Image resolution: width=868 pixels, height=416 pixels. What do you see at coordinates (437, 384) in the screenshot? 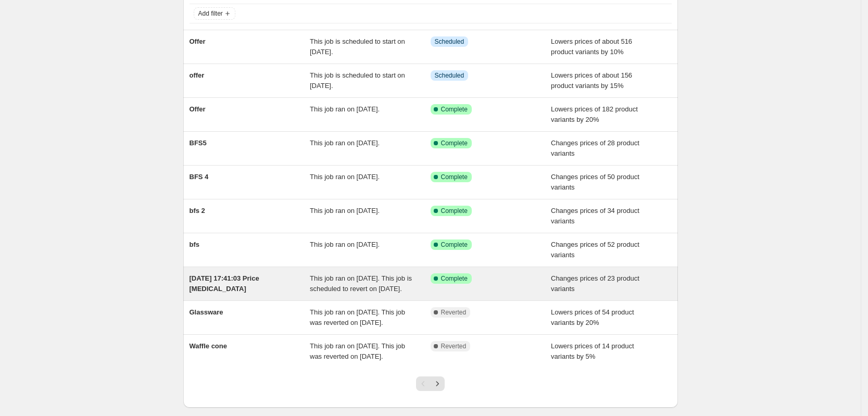
I see `button: Next` at bounding box center [437, 384].